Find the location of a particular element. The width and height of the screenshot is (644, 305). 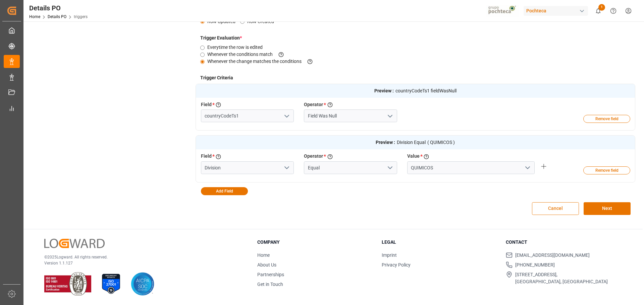

a: Details PO is located at coordinates (57, 17).